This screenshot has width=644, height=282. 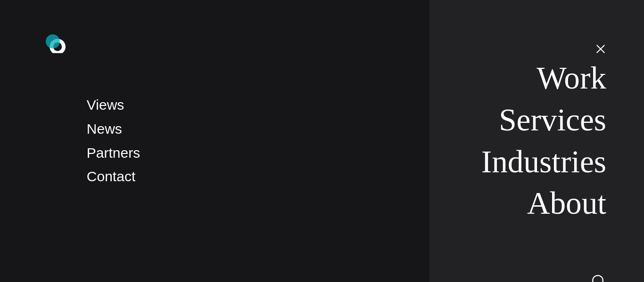 What do you see at coordinates (105, 104) in the screenshot?
I see `a: Views` at bounding box center [105, 104].